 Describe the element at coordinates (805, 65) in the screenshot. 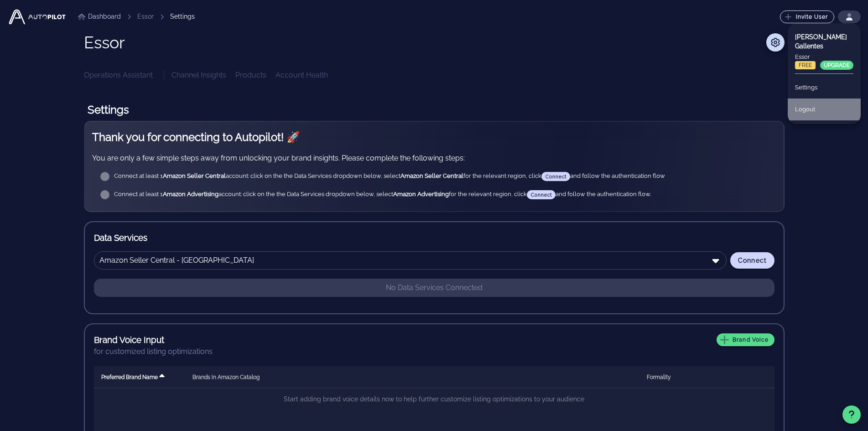

I see `span: FREE` at that location.